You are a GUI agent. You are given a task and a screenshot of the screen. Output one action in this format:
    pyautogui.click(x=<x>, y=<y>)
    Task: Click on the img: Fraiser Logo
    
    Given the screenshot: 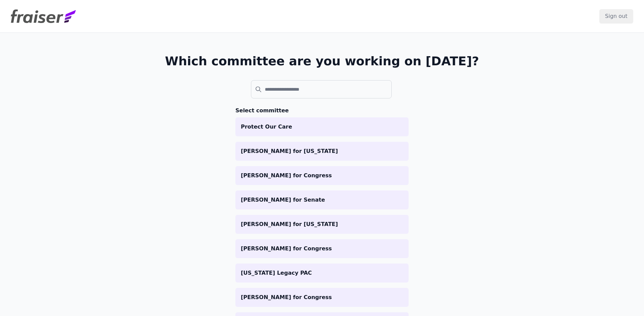 What is the action you would take?
    pyautogui.click(x=43, y=16)
    